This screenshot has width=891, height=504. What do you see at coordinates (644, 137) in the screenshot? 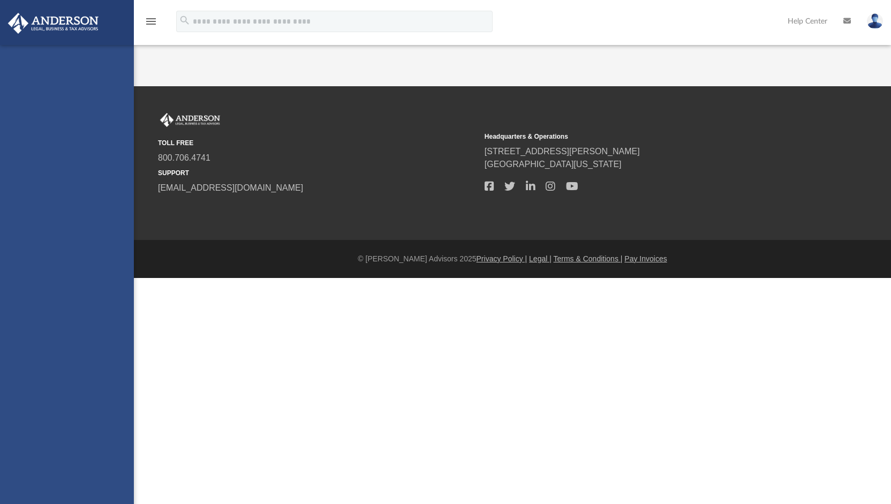
I see `small: Headquarters & Operations` at bounding box center [644, 137].